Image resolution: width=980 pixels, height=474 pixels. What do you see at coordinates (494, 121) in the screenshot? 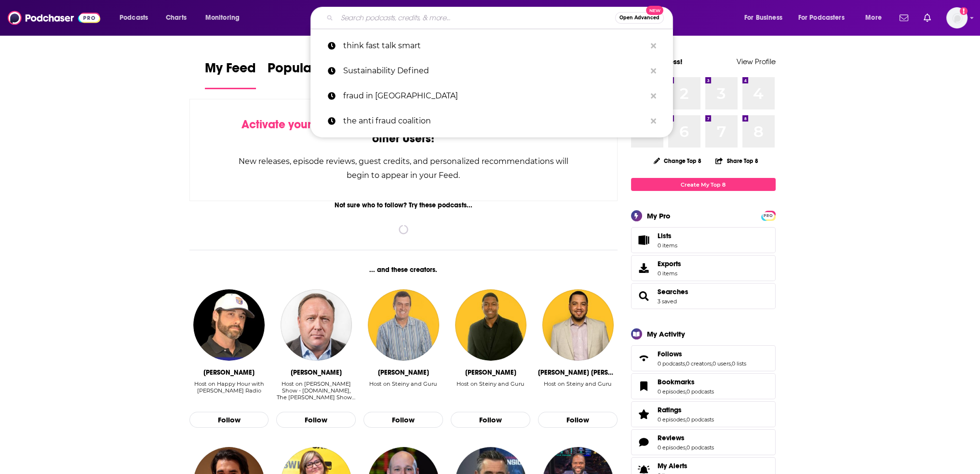
I see `p: the anti fraud coalition` at bounding box center [494, 121].